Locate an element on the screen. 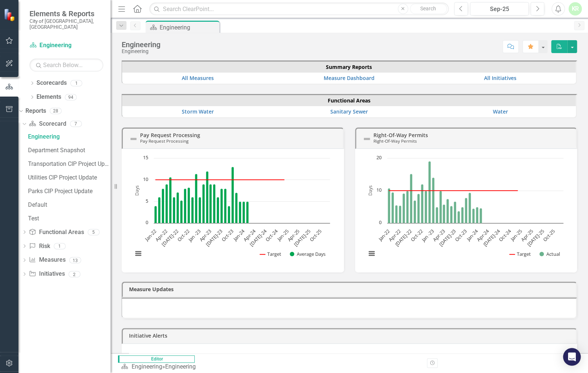  text: Apr-25 is located at coordinates (293, 235).